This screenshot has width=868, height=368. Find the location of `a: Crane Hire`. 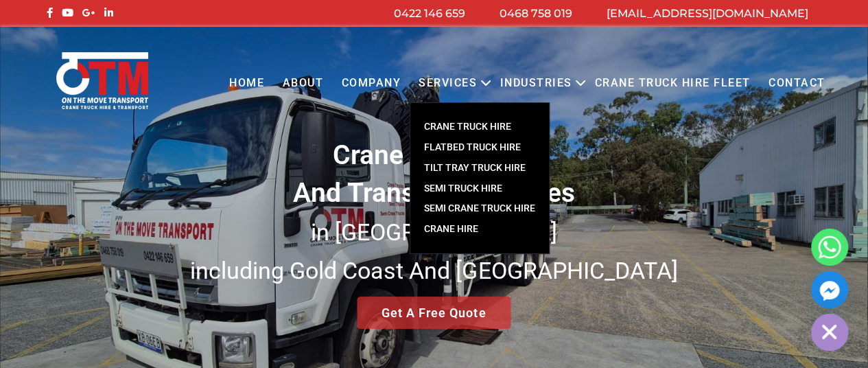

a: Crane Hire is located at coordinates (479, 229).